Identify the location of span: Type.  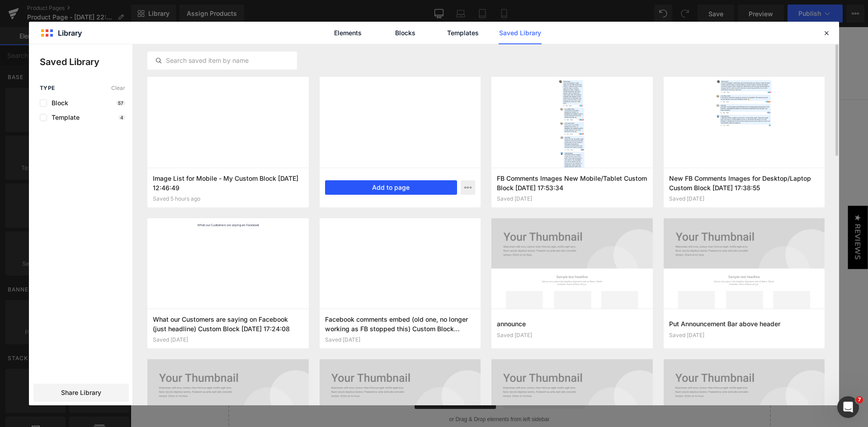
(47, 88).